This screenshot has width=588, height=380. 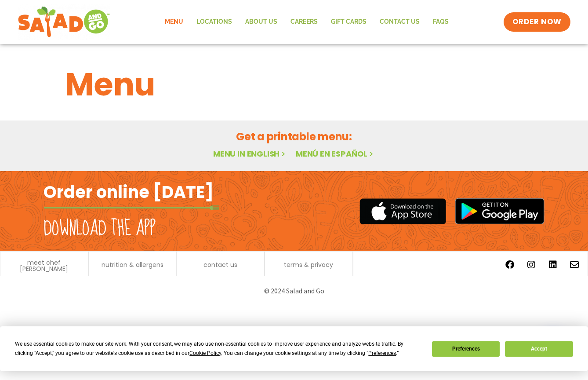 What do you see at coordinates (308, 265) in the screenshot?
I see `span: terms & privacy` at bounding box center [308, 265].